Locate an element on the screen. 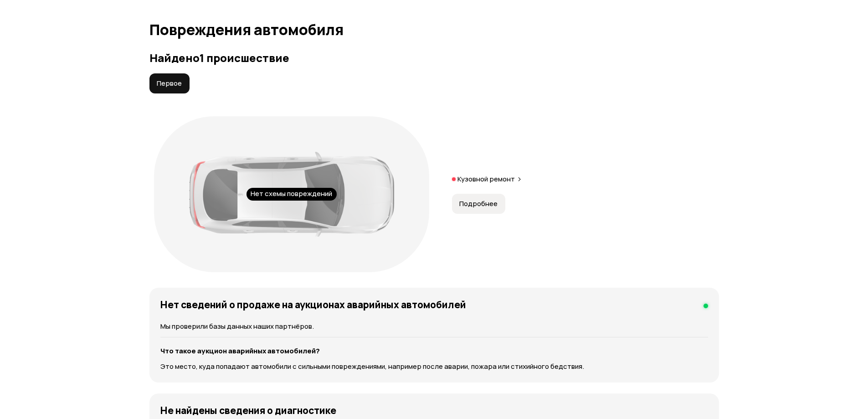 The height and width of the screenshot is (419, 868). button: Подробнее is located at coordinates (478, 203).